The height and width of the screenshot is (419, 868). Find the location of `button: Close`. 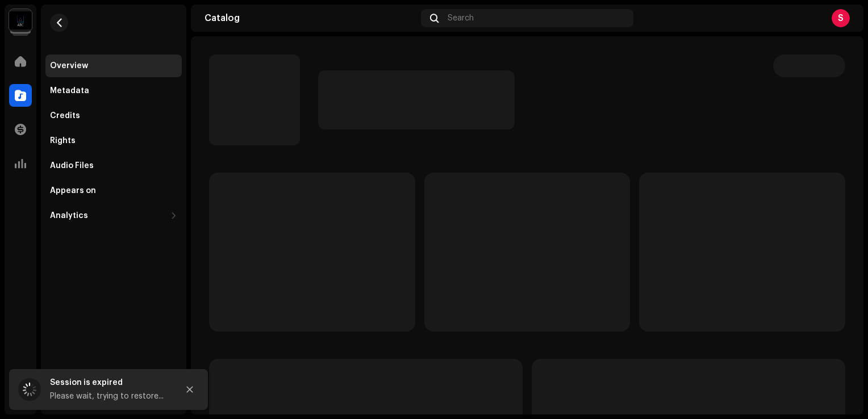

button: Close is located at coordinates (190, 390).